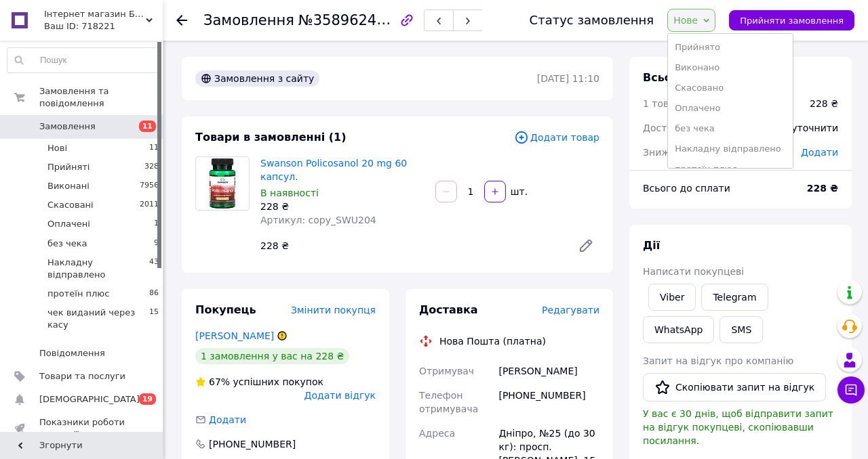  Describe the element at coordinates (154, 269) in the screenshot. I see `span: 43` at that location.